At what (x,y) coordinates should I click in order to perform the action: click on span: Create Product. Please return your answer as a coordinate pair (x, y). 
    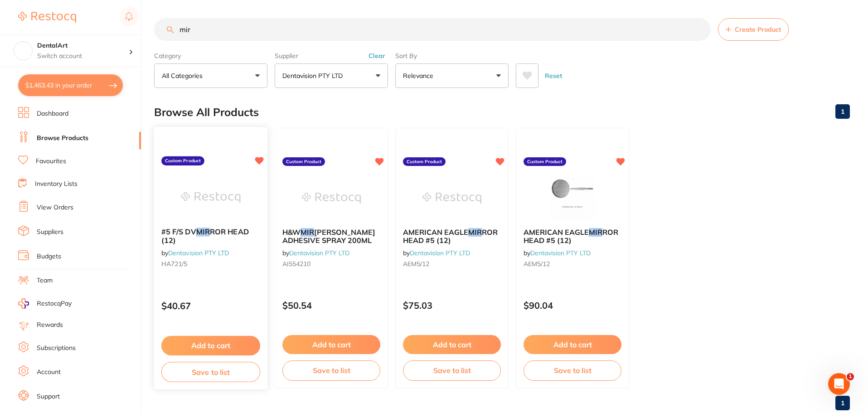
    Looking at the image, I should click on (758, 30).